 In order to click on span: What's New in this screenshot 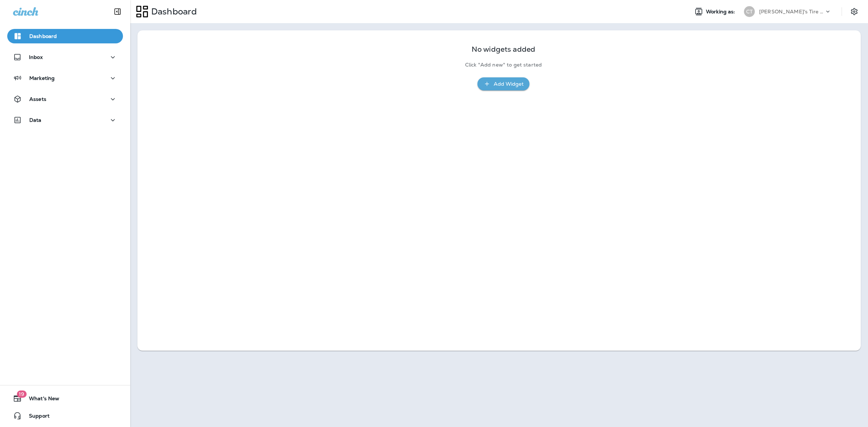, I will do `click(41, 400)`.